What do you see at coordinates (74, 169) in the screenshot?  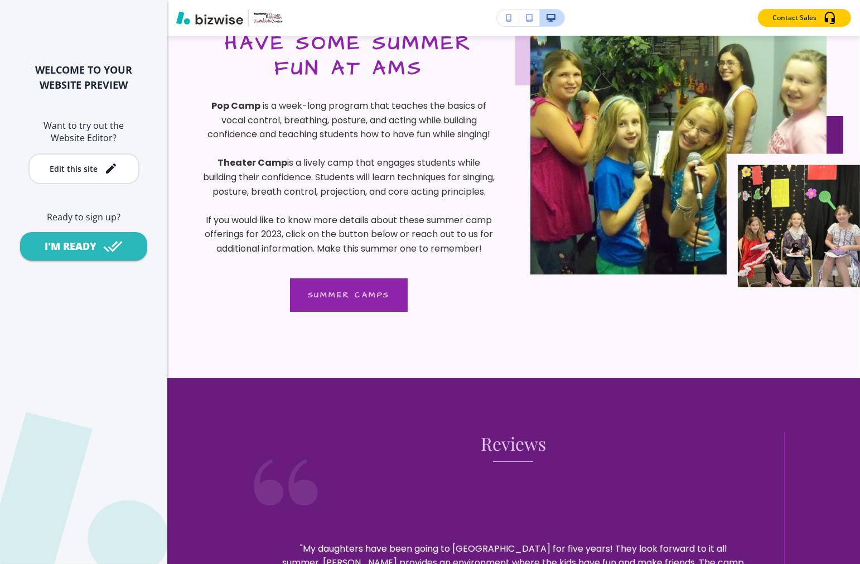 I see `div: Edit this site` at bounding box center [74, 169].